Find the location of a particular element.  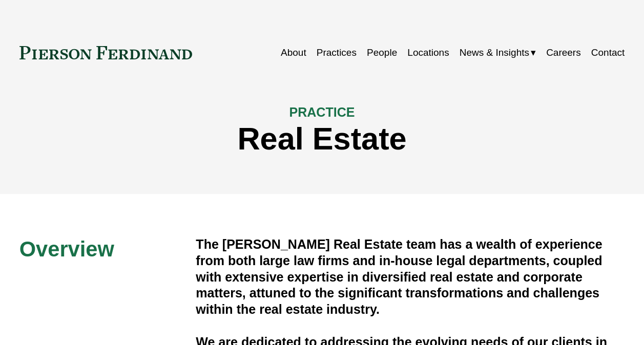

a: folder dropdown is located at coordinates (498, 53).